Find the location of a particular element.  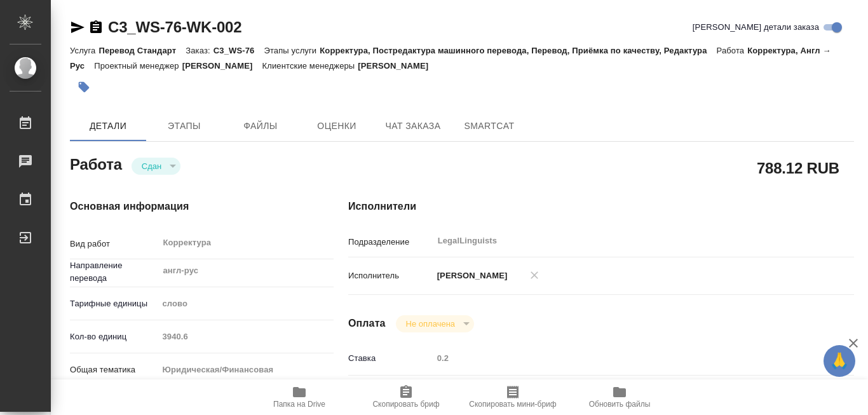

span: Этапы is located at coordinates (184, 126).